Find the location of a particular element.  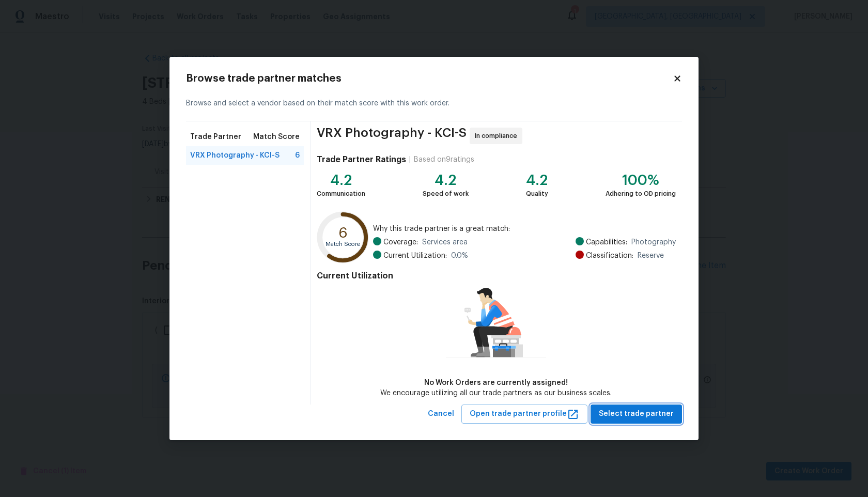

span: Open trade partner profile is located at coordinates (524, 414).